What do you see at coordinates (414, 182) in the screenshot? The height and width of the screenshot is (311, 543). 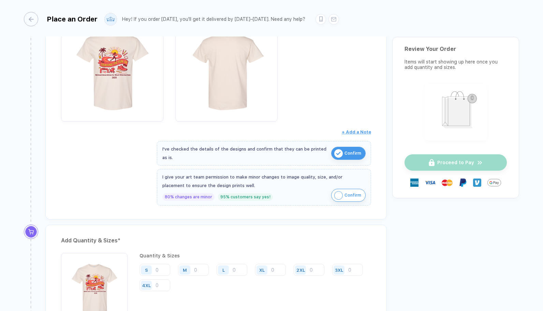 I see `img: express` at bounding box center [414, 182].